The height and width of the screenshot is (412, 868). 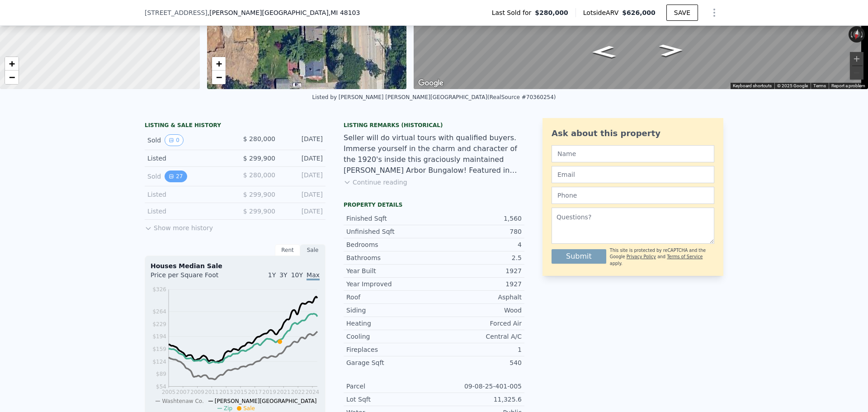 I want to click on img: Google, so click(x=431, y=83).